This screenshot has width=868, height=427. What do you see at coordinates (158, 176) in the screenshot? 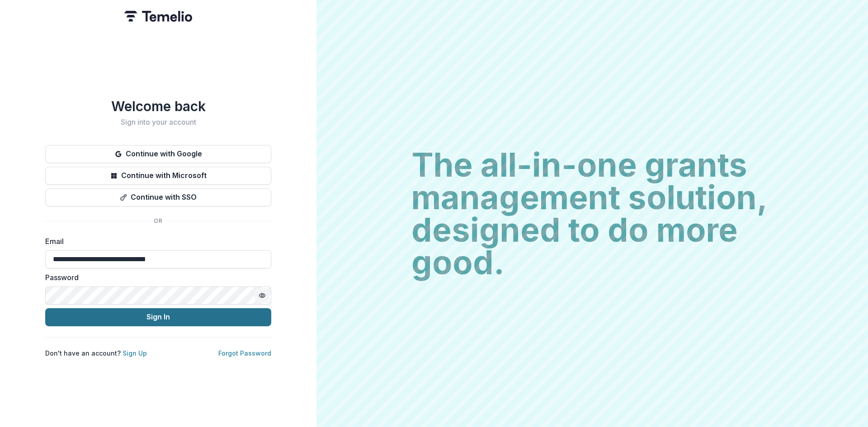
I see `button: Continue with Microsoft` at bounding box center [158, 176].